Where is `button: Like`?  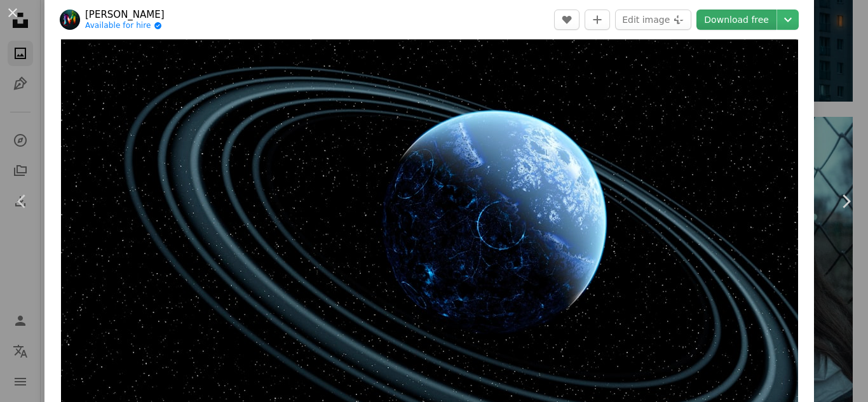
button: Like is located at coordinates (567, 20).